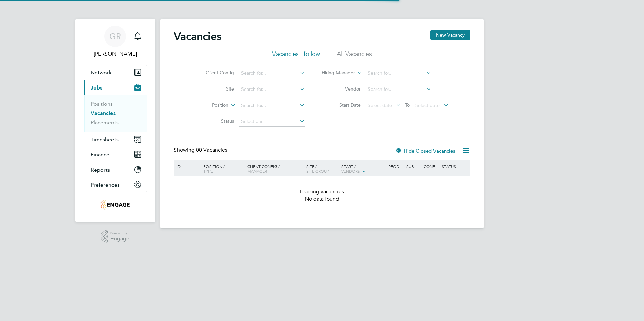 Image resolution: width=644 pixels, height=321 pixels. I want to click on div: ID, so click(187, 167).